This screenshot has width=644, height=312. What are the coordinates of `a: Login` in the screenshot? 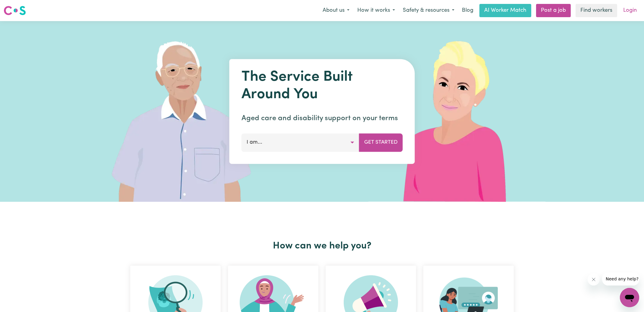 It's located at (630, 11).